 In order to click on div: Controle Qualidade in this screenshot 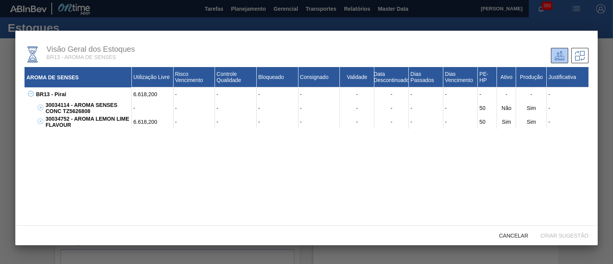, I will do `click(236, 77)`.